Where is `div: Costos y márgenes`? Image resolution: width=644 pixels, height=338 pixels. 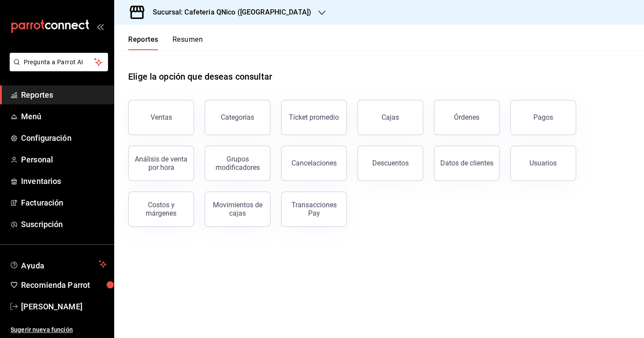 div: Costos y márgenes is located at coordinates (161, 209).